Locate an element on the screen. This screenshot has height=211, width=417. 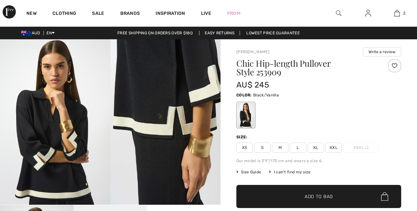
img: My Bag is located at coordinates (397, 13).